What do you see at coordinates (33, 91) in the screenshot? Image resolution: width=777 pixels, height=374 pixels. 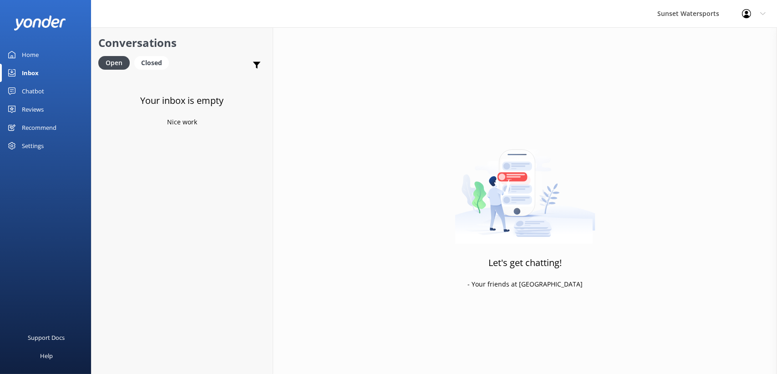 I see `div: Chatbot` at bounding box center [33, 91].